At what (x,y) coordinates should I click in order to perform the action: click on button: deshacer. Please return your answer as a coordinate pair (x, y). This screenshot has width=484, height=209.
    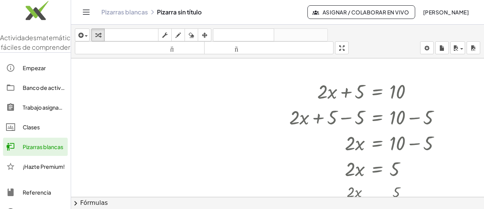
    Looking at the image, I should click on (244, 35).